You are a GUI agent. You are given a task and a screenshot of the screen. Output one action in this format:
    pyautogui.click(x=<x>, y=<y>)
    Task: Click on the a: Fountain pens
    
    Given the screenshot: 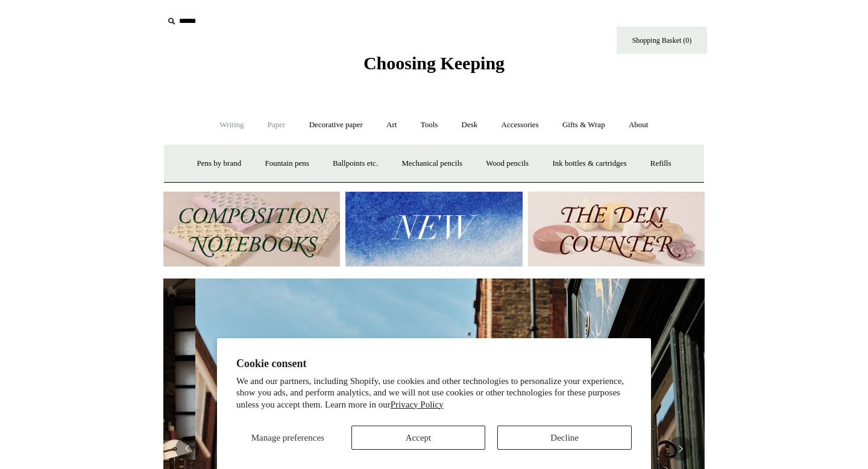 What is the action you would take?
    pyautogui.click(x=286, y=163)
    